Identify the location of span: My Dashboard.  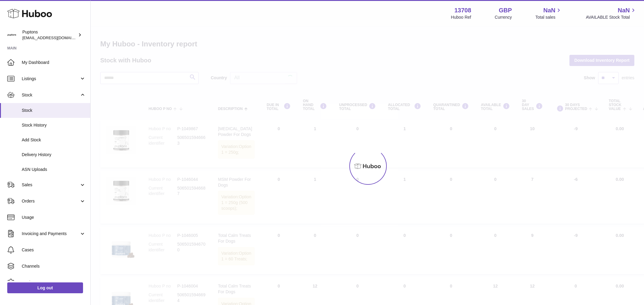
(53, 63).